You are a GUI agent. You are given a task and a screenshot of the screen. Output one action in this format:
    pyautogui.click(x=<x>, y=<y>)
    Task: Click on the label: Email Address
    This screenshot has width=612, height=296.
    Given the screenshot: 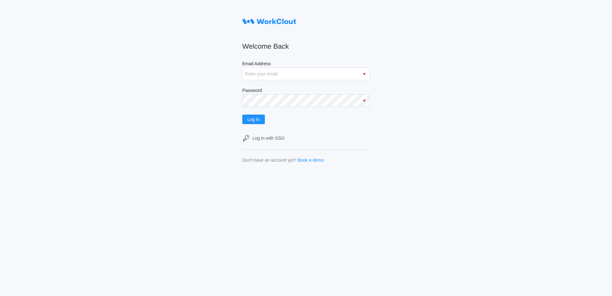 What is the action you would take?
    pyautogui.click(x=306, y=64)
    